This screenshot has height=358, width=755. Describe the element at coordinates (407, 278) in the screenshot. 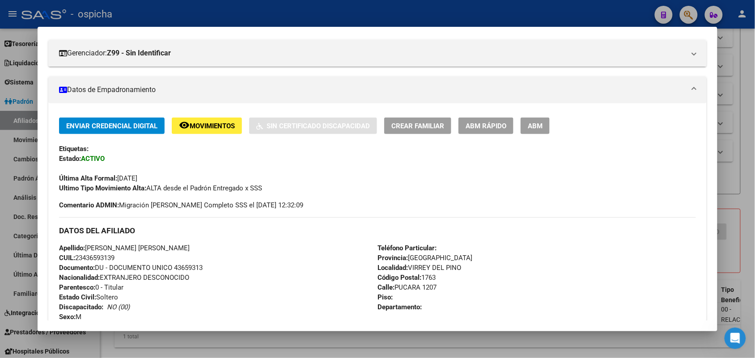

I see `span: 1763` at that location.